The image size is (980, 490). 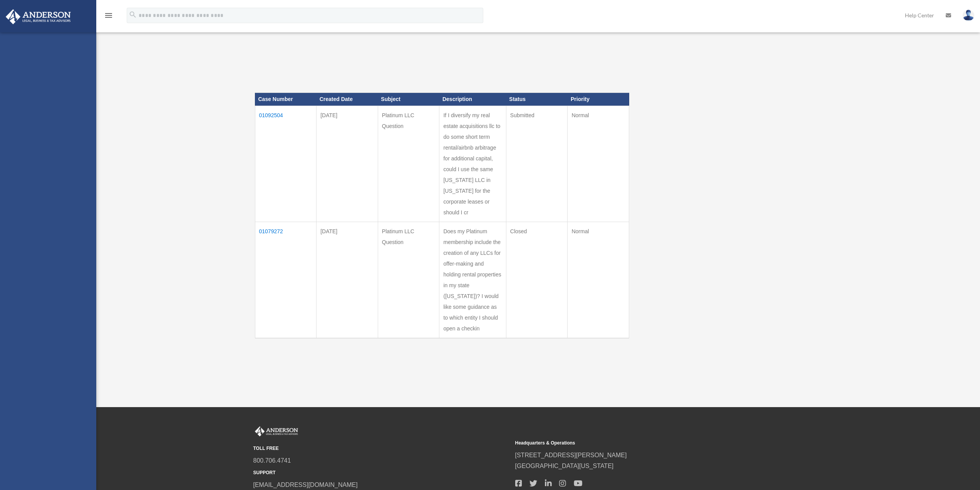 What do you see at coordinates (644, 443) in the screenshot?
I see `small: Headquarters & Operations` at bounding box center [644, 443].